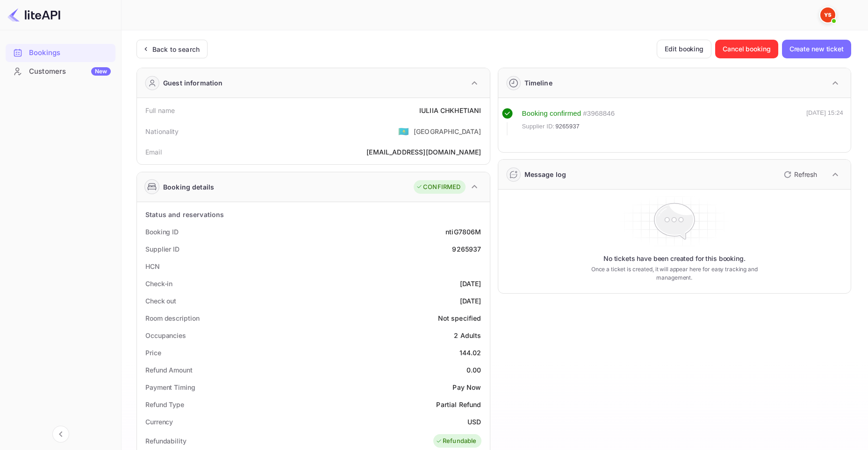 Image resolution: width=868 pixels, height=450 pixels. I want to click on div: Payment Timing, so click(170, 388).